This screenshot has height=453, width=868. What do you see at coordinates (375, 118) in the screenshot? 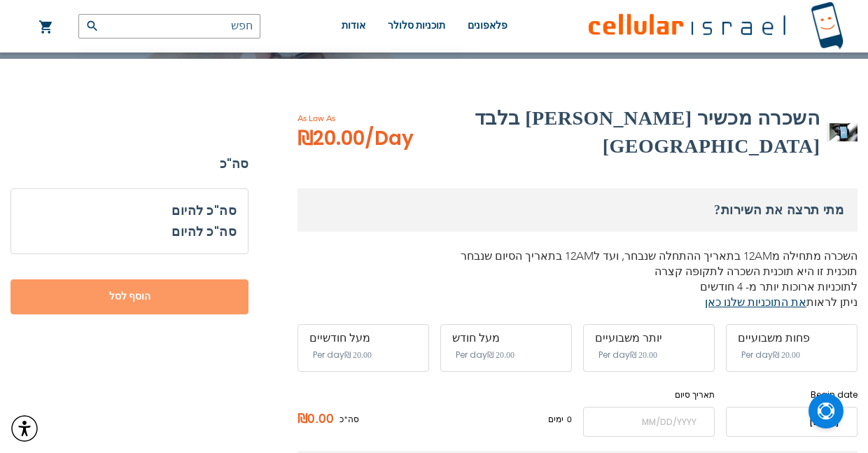
I see `span: As Low As` at bounding box center [375, 118].